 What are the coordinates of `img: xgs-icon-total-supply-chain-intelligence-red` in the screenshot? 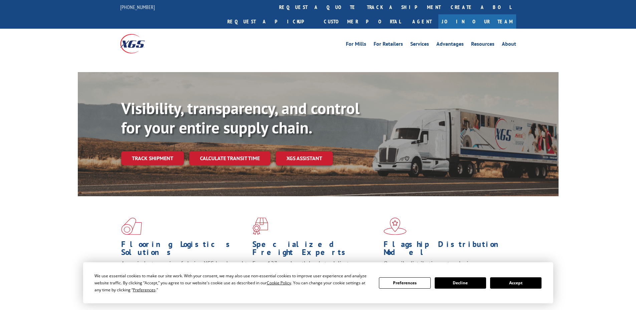 It's located at (132, 226).